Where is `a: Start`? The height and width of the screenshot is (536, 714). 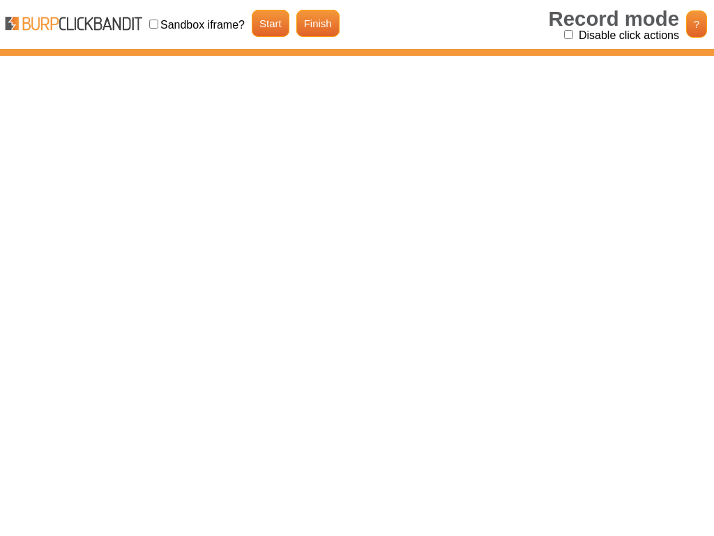 a: Start is located at coordinates (271, 23).